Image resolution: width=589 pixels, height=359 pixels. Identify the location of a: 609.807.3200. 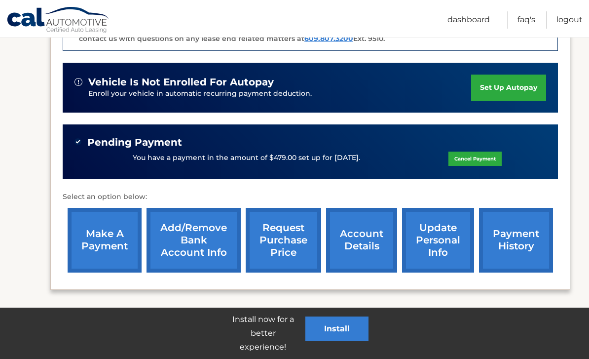
(329, 38).